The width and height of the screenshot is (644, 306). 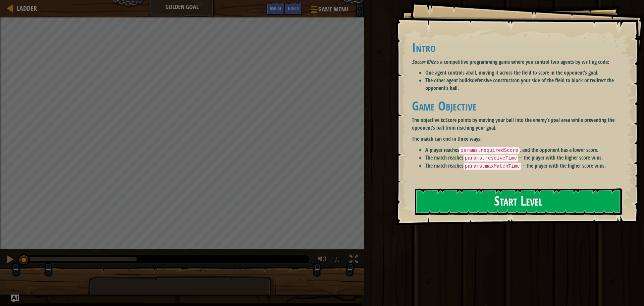 I want to click on li: One agent controls a , moving it across the field to score in the opponent’s goal., so click(x=525, y=72).